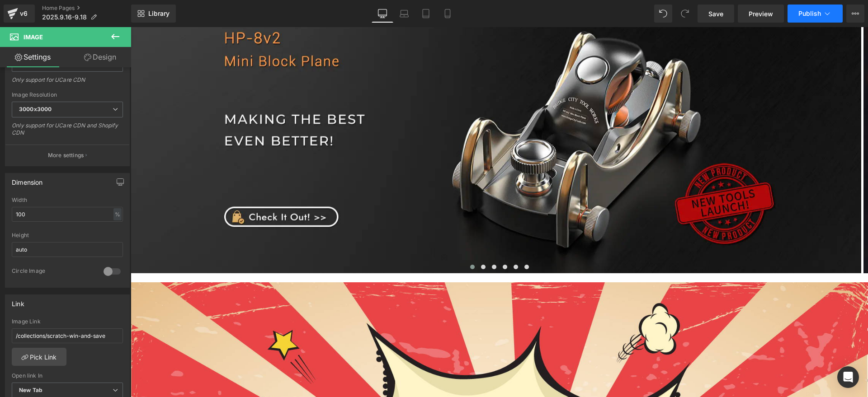 The height and width of the screenshot is (397, 868). Describe the element at coordinates (848, 377) in the screenshot. I see `div: Open Intercom Messenger` at that location.